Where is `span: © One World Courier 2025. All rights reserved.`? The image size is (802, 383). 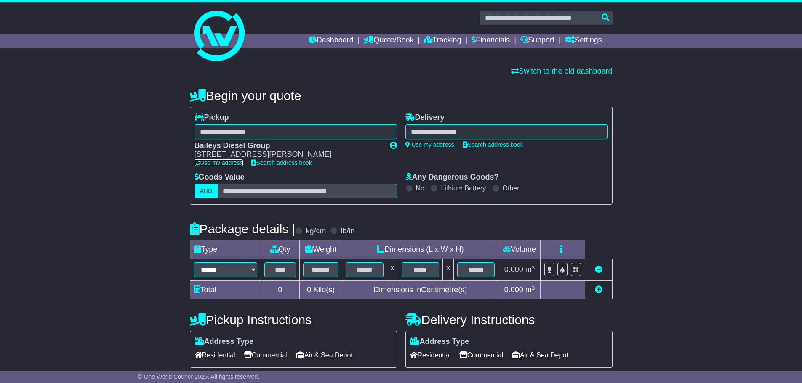
span: © One World Courier 2025. All rights reserved. is located at coordinates (199, 377).